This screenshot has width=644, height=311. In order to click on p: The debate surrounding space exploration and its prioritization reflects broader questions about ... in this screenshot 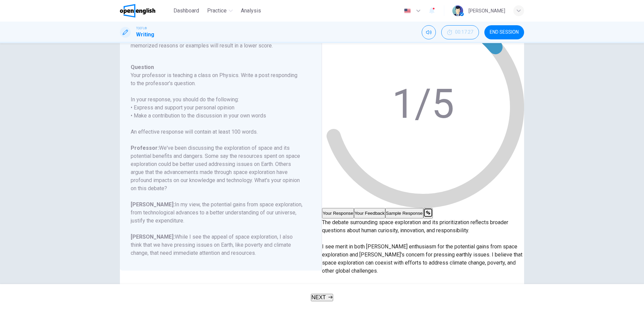, I will do `click(423, 259)`.